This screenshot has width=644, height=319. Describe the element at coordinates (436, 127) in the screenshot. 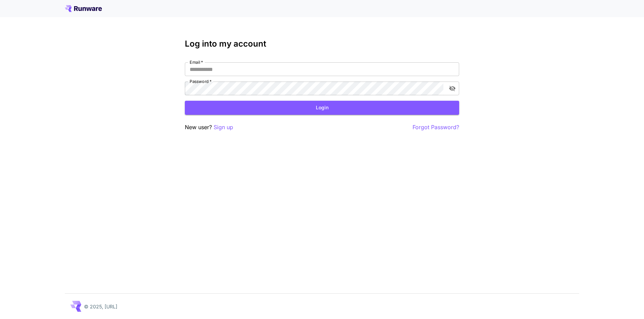

I see `p: Forgot Password?` at that location.